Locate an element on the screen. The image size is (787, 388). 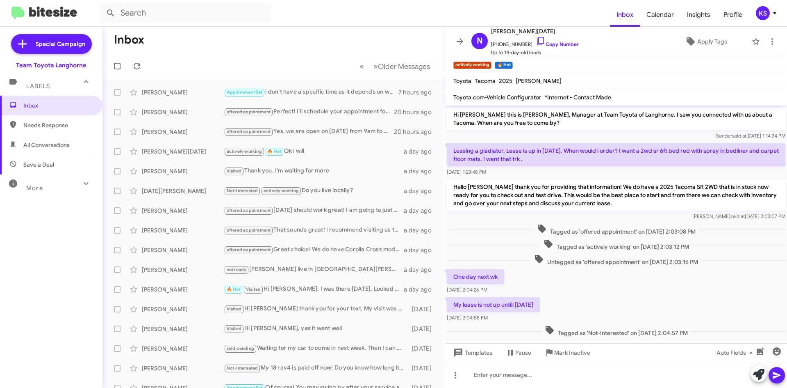
nav: Page navigation example is located at coordinates (395, 66).